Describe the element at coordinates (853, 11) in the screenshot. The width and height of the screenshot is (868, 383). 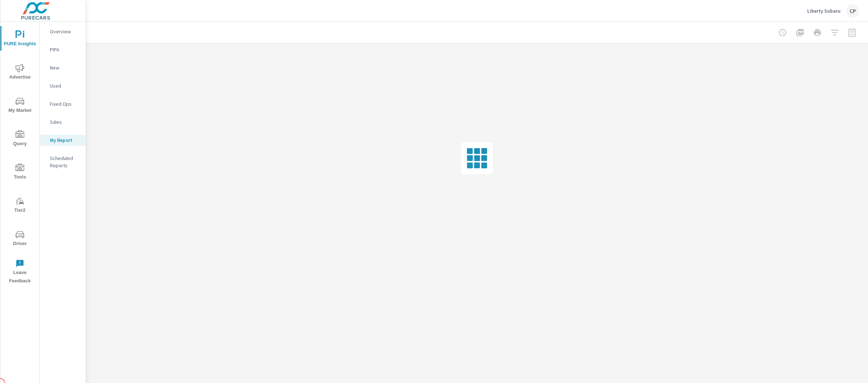
I see `div: CP` at that location.